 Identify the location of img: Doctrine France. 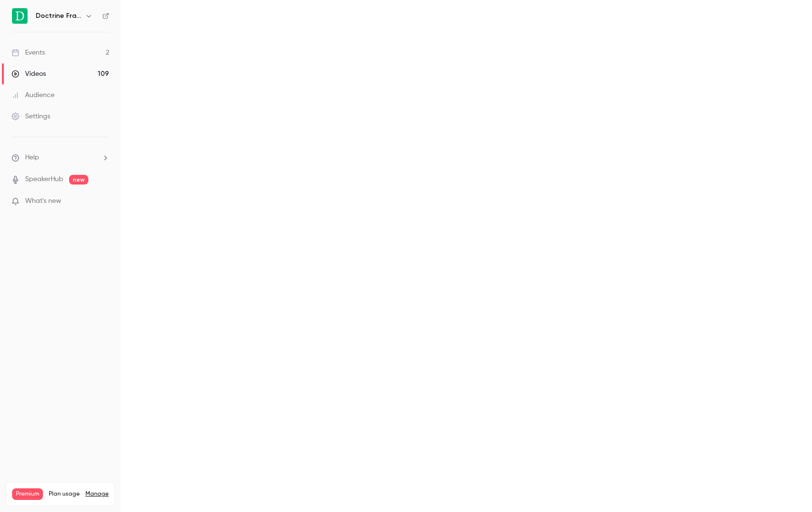
(20, 16).